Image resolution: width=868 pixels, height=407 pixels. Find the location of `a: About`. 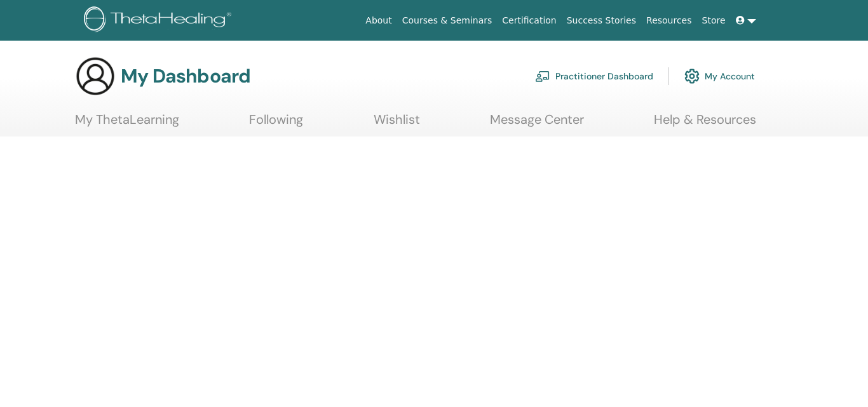

a: About is located at coordinates (378, 20).